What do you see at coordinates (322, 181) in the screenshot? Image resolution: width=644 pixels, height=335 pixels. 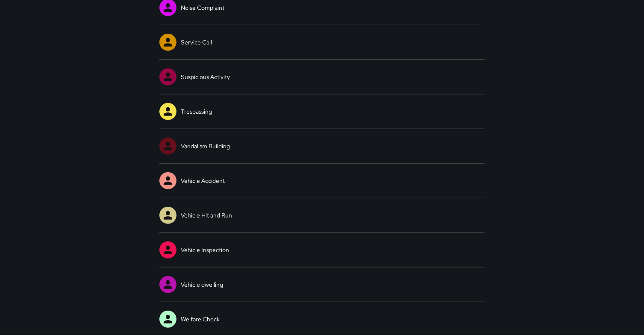 I see `a: Vehicle Accident` at bounding box center [322, 181].